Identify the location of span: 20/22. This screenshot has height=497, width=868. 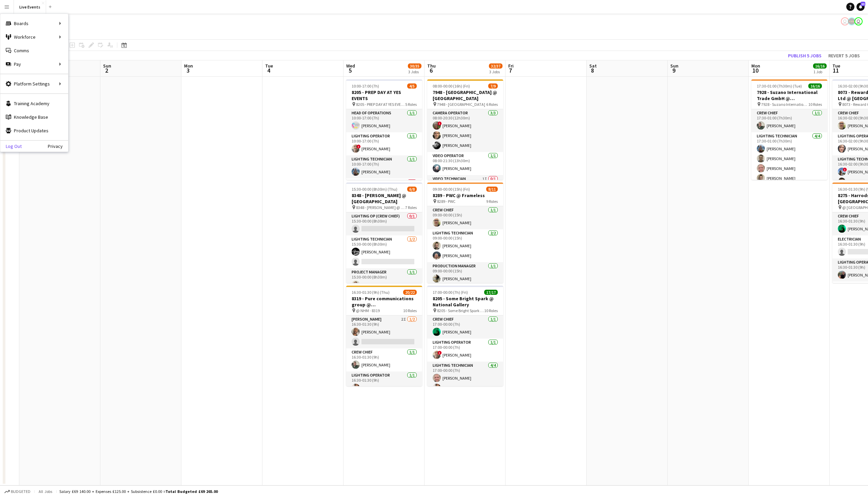
(410, 292).